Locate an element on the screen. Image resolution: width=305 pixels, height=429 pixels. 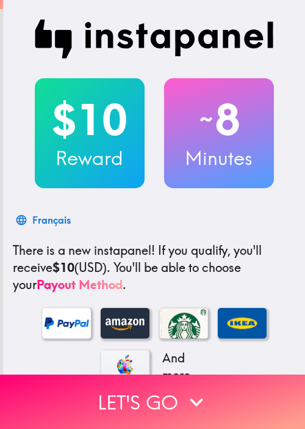
p: If you qualify, you'll receive (USD) . You'll be able to choose your . is located at coordinates (154, 268).